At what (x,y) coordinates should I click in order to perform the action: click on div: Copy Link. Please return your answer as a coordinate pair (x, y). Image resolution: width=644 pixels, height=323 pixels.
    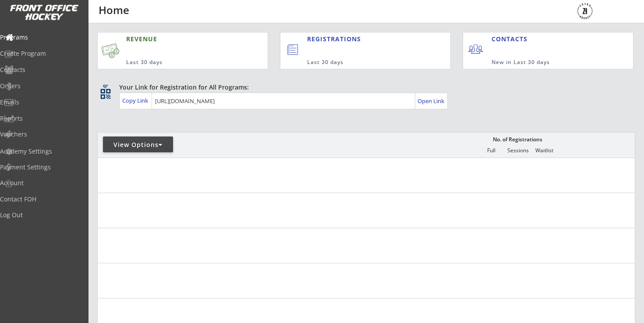
    Looking at the image, I should click on (136, 100).